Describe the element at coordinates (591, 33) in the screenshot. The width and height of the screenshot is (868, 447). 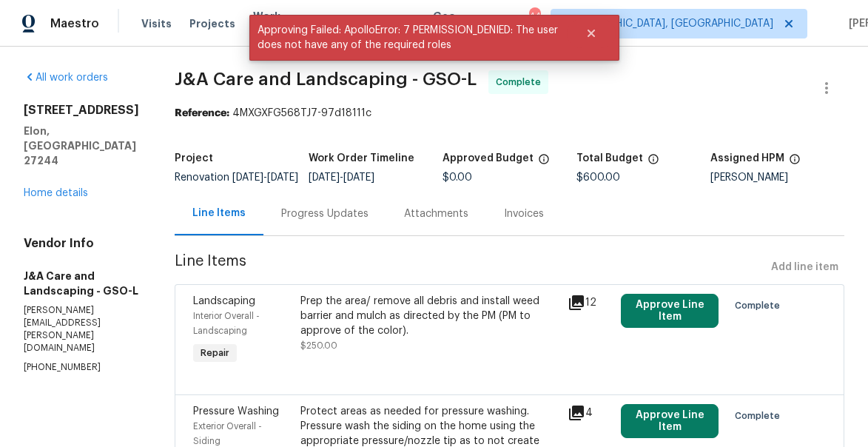
I see `button: Close` at that location.